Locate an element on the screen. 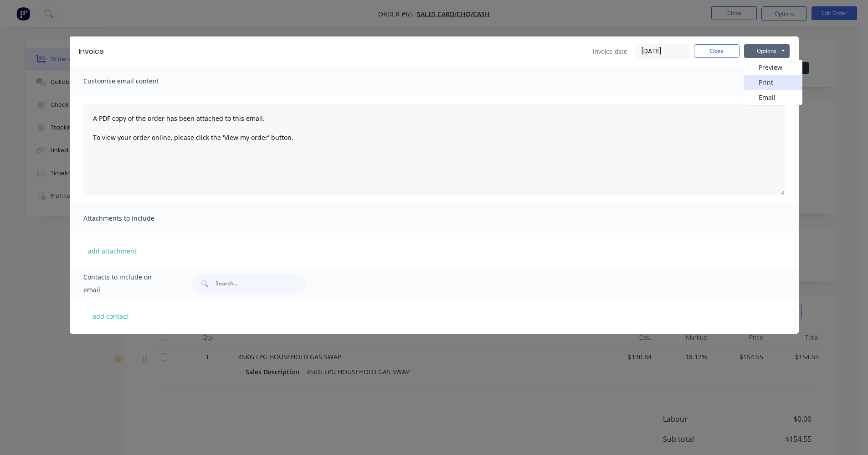 This screenshot has height=455, width=868. span: Invoice date is located at coordinates (610, 51).